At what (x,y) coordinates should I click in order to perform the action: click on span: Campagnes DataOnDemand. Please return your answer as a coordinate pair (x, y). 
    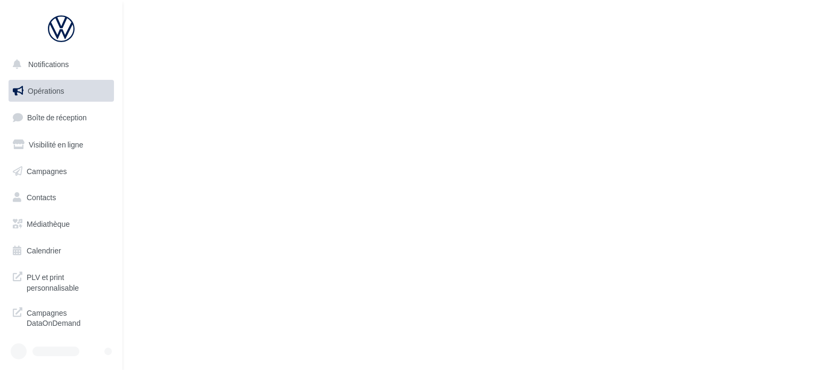
    Looking at the image, I should click on (68, 317).